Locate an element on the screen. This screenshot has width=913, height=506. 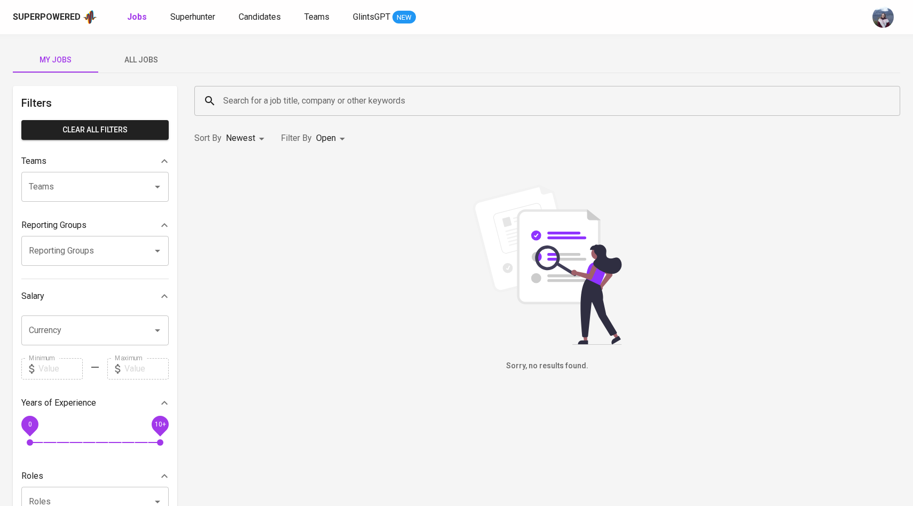
h6: Sorry, no results found. is located at coordinates (547, 366).